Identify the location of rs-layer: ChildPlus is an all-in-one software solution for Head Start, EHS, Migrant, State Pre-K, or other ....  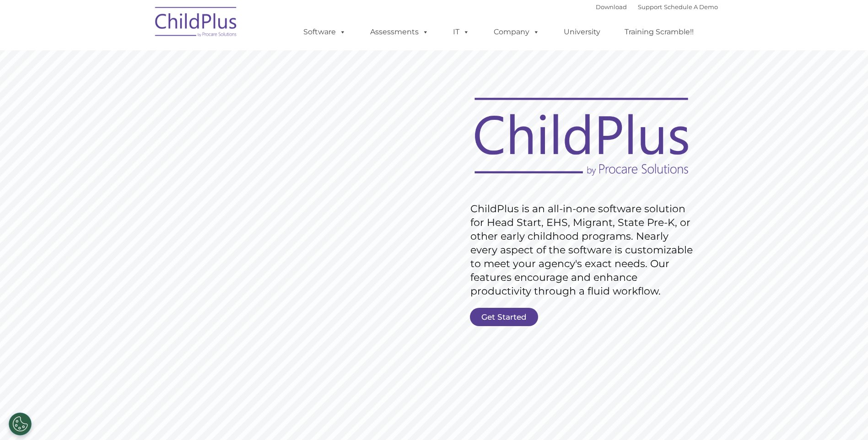
(584, 250).